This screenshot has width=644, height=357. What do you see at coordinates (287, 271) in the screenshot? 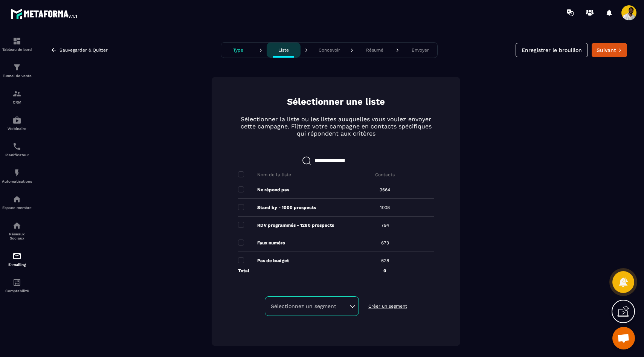
I see `p: Total` at bounding box center [287, 271].